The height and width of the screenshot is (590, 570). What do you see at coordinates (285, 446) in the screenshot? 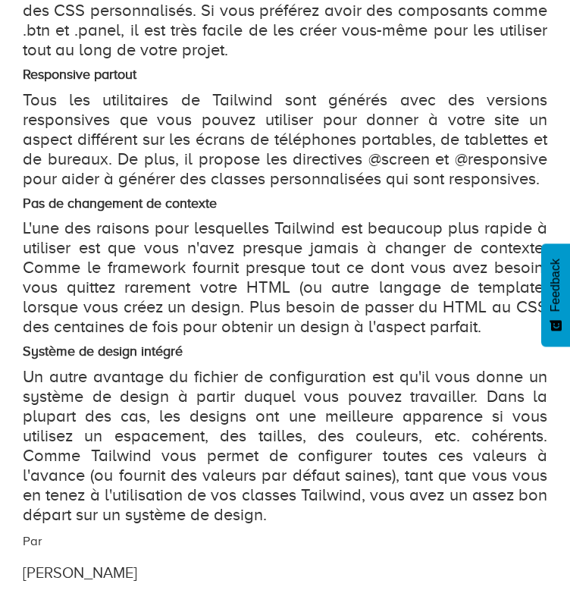
I see `p: Un autre avantage du fichier de configuration est qu'il vous donne un système de design à partir ...` at bounding box center [285, 446].